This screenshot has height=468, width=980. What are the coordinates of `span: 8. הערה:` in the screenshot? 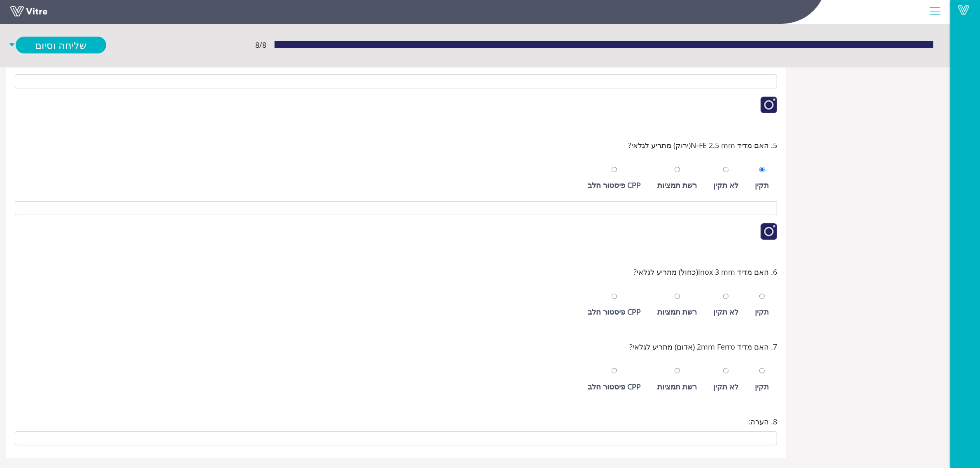 It's located at (762, 421).